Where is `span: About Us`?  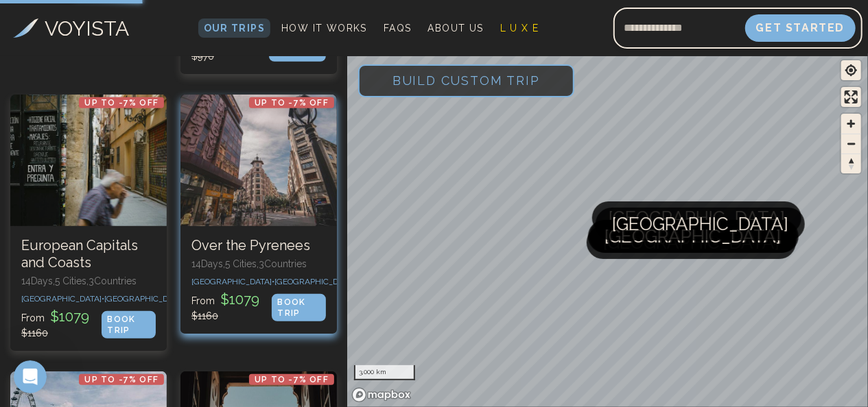 span: About Us is located at coordinates (456, 28).